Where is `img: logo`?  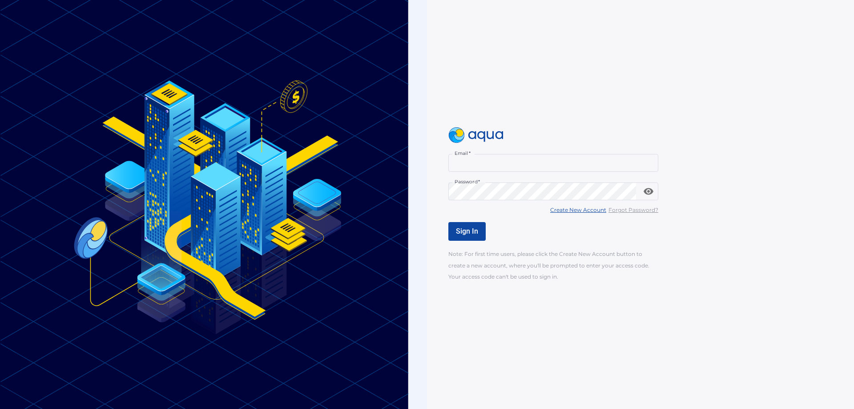 img: logo is located at coordinates (476, 135).